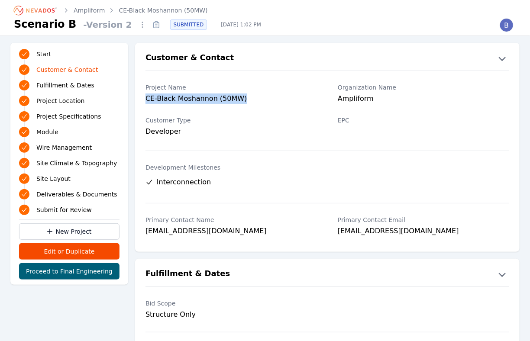 The width and height of the screenshot is (530, 341). What do you see at coordinates (424, 220) in the screenshot?
I see `label: Primary Contact Email` at bounding box center [424, 220].